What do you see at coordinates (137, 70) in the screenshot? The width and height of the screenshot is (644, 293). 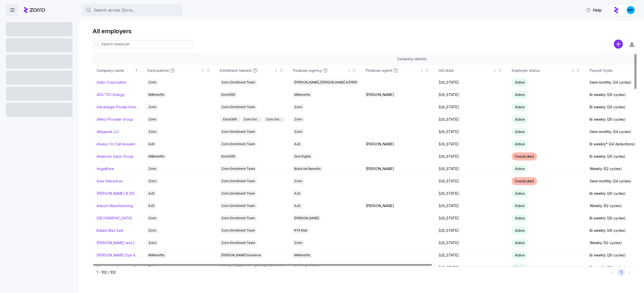 I see `div: Sorted ascending` at bounding box center [137, 70].